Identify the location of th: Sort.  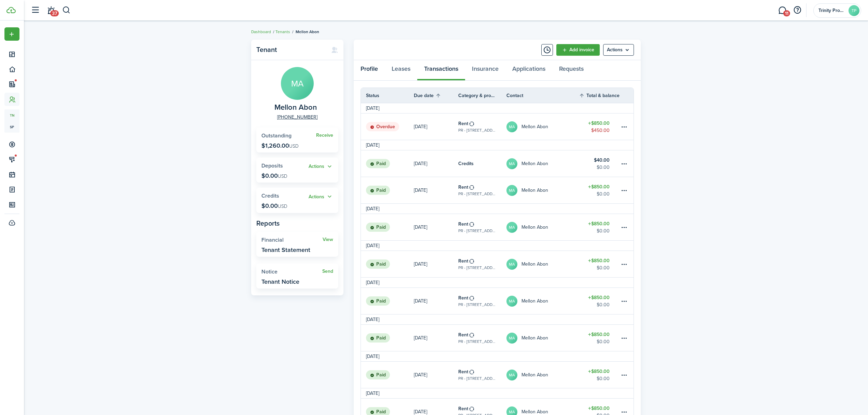
(436, 95).